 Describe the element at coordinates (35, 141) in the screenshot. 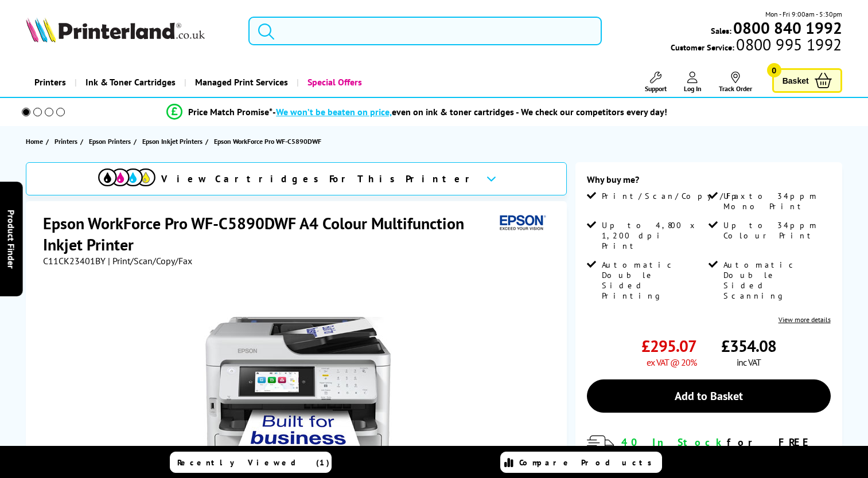

I see `span: Home` at that location.